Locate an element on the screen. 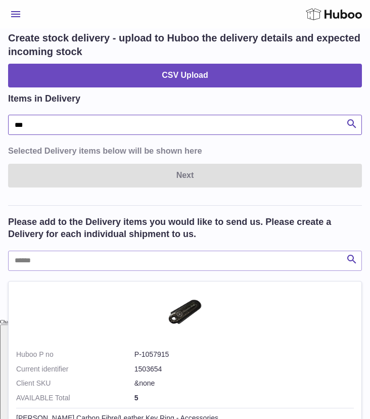  dt: Current identifier is located at coordinates (75, 369).